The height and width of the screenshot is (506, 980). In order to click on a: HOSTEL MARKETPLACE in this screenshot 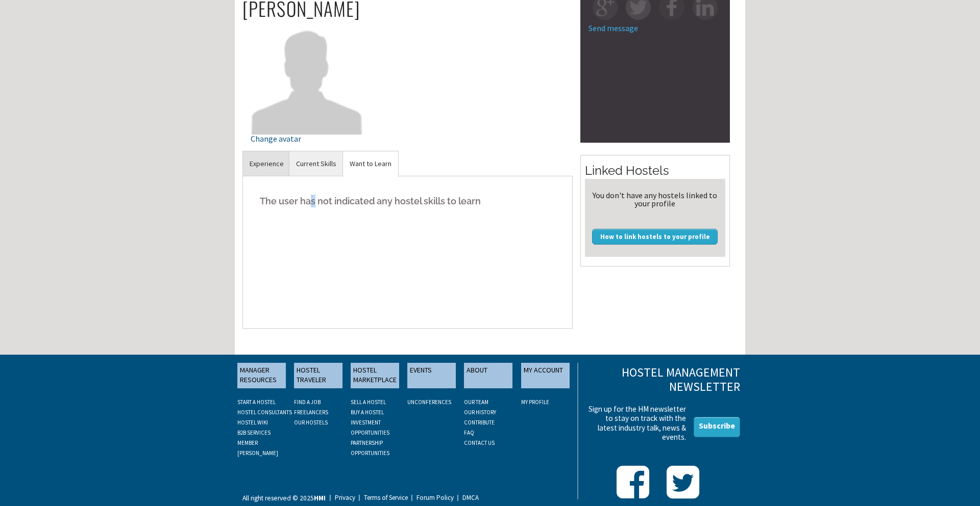, I will do `click(375, 376)`.